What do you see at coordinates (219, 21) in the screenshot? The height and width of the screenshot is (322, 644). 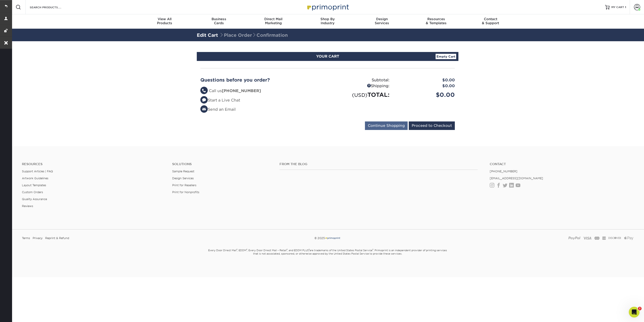 I see `div: Cards` at bounding box center [219, 21].